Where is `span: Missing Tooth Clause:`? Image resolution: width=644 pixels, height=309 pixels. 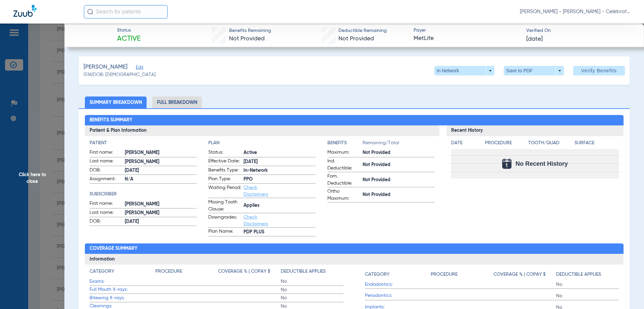 span: Missing Tooth Clause: is located at coordinates (225, 206).